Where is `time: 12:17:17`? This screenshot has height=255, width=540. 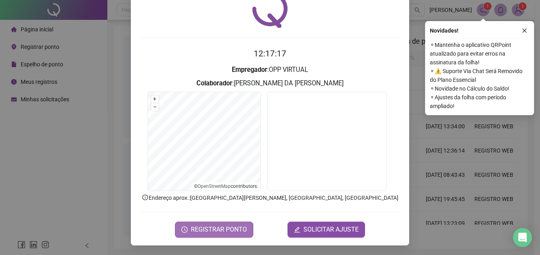
time: 12:17:17 is located at coordinates (270, 54).